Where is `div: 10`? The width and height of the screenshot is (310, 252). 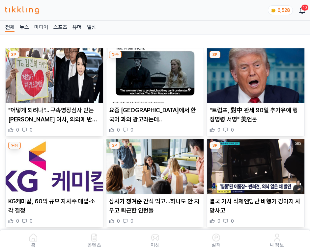 div: 10 is located at coordinates (304, 8).